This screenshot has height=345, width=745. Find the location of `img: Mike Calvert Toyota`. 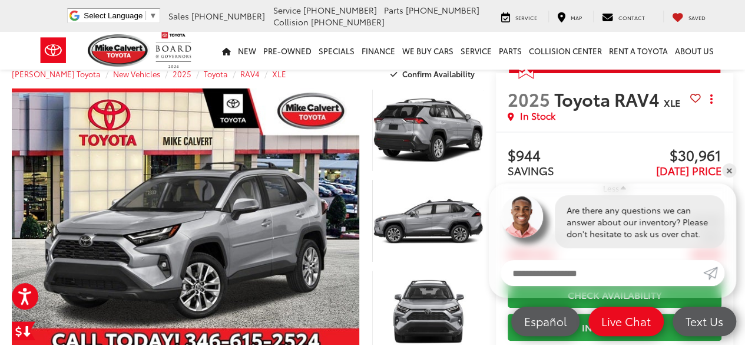

img: Mike Calvert Toyota is located at coordinates (119, 50).